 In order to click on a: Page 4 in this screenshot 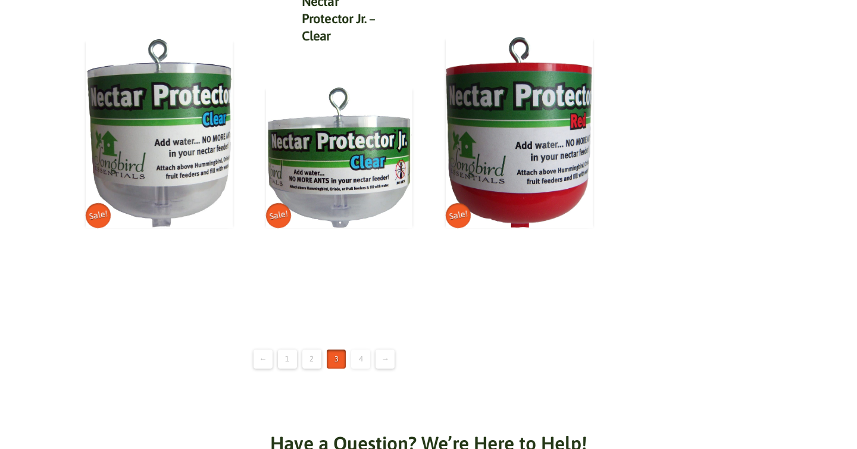, I will do `click(361, 359)`.